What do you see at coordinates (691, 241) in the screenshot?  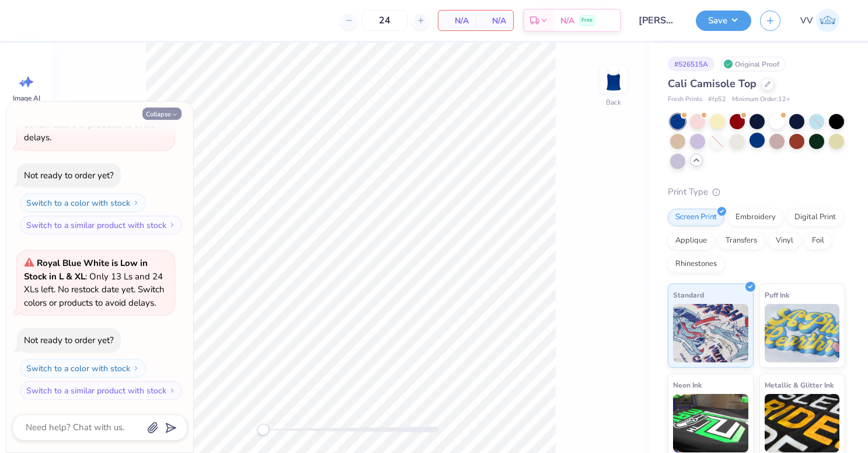 I see `div: Applique` at bounding box center [691, 241].